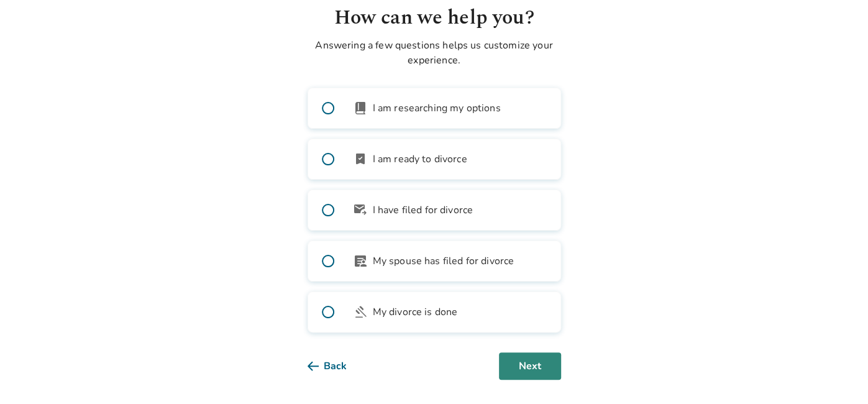 This screenshot has height=404, width=868. What do you see at coordinates (360, 159) in the screenshot?
I see `span: bookmark_check` at bounding box center [360, 159].